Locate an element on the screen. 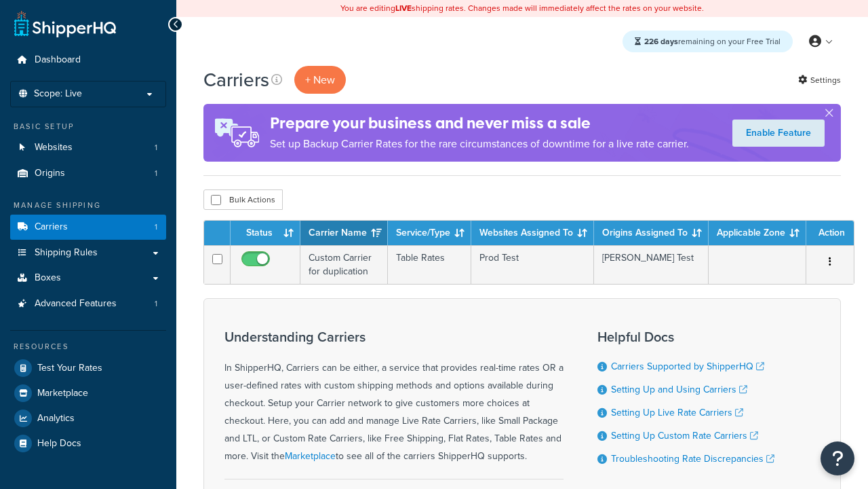  button: Bulk Actions is located at coordinates (243, 200).